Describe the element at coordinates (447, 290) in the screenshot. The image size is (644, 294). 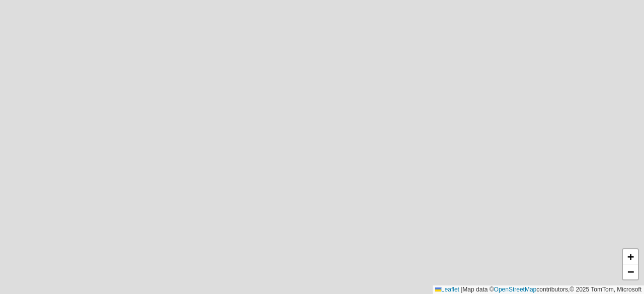
I see `a: Leaflet` at that location.